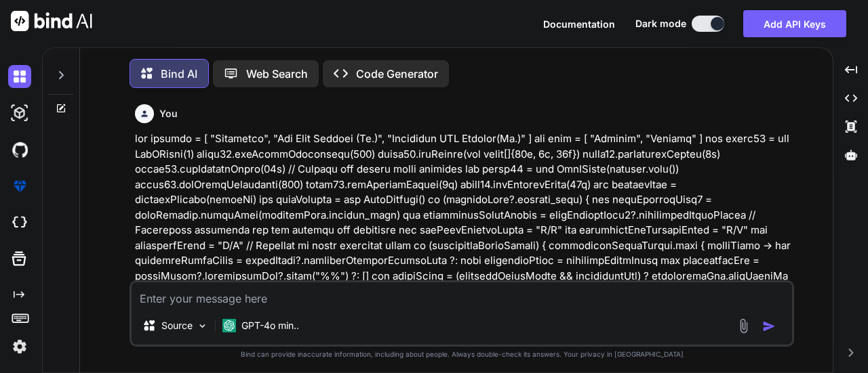  What do you see at coordinates (743, 326) in the screenshot?
I see `img: attachment` at bounding box center [743, 326].